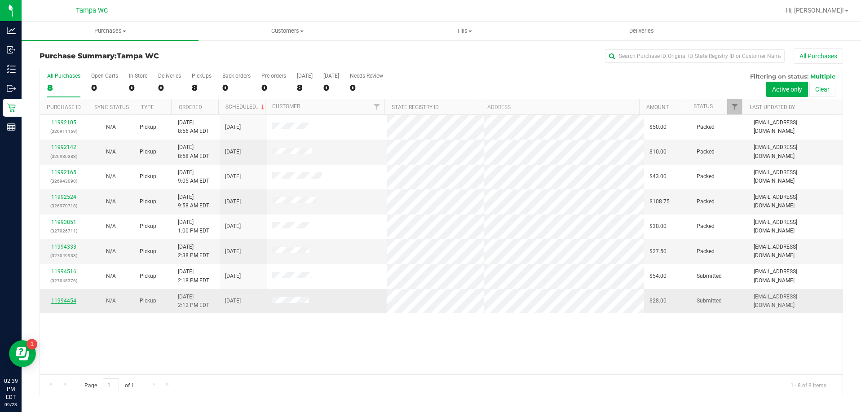 The image size is (861, 412). What do you see at coordinates (5, 5) in the screenshot?
I see `span: 1` at bounding box center [5, 5].